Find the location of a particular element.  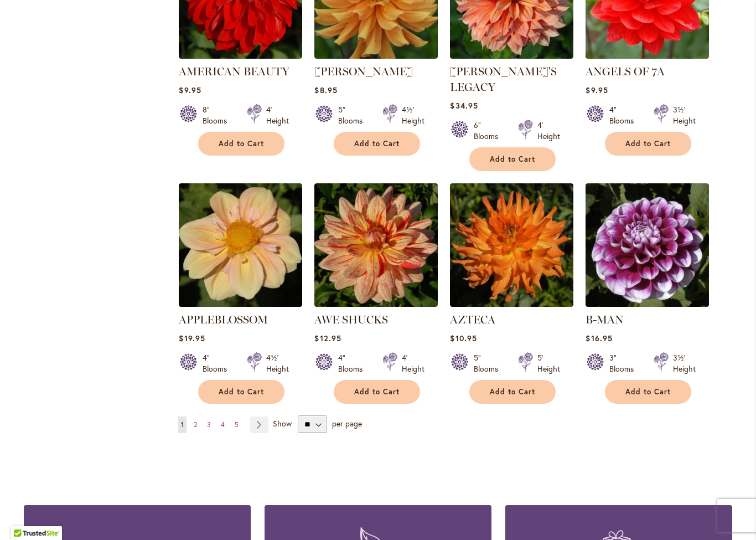

a: 2 is located at coordinates (195, 425).